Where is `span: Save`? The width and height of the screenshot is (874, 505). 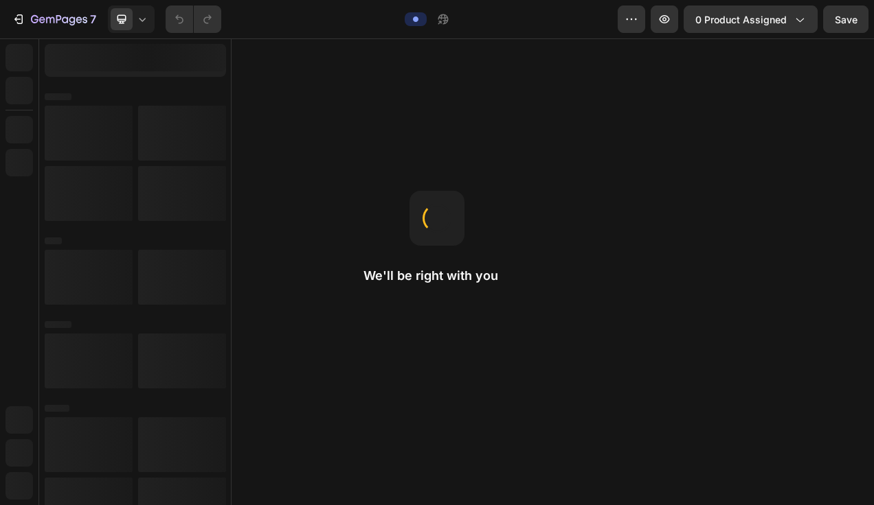
span: Save is located at coordinates (845, 19).